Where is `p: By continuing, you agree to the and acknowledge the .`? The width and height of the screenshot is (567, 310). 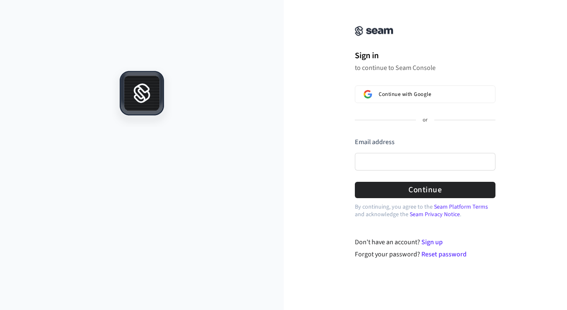 p: By continuing, you agree to the and acknowledge the . is located at coordinates (425, 210).